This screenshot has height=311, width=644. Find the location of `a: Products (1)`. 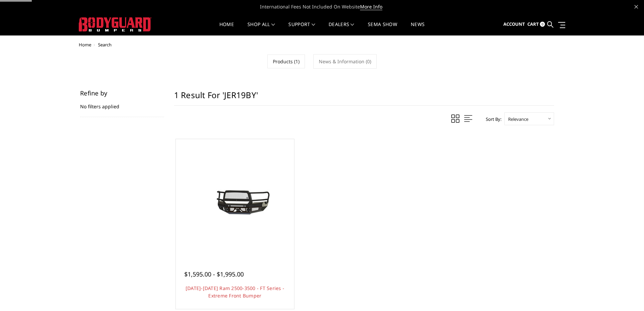

a: Products (1) is located at coordinates (286, 62).